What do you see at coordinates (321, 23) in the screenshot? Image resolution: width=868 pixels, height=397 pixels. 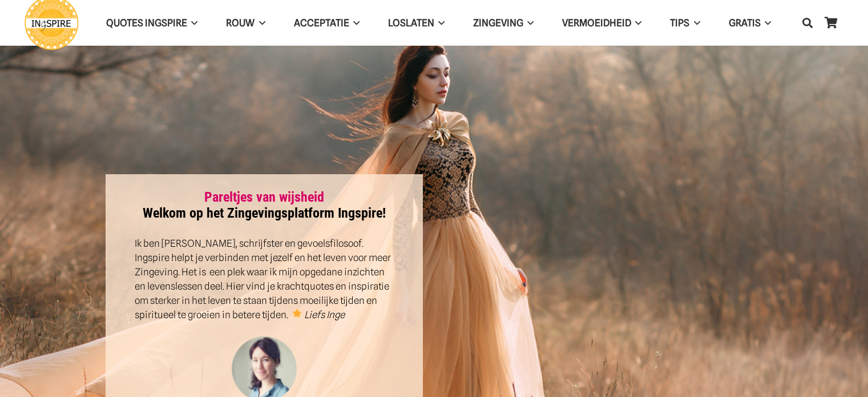 I see `span: Acceptatie` at bounding box center [321, 23].